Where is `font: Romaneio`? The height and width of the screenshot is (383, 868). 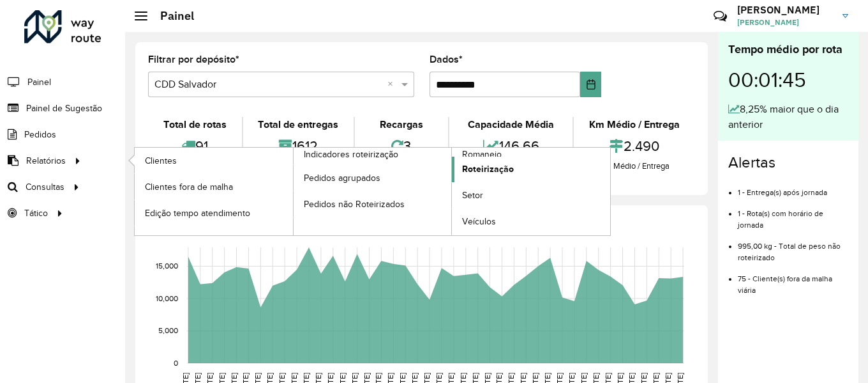 font: Romaneio is located at coordinates (482, 154).